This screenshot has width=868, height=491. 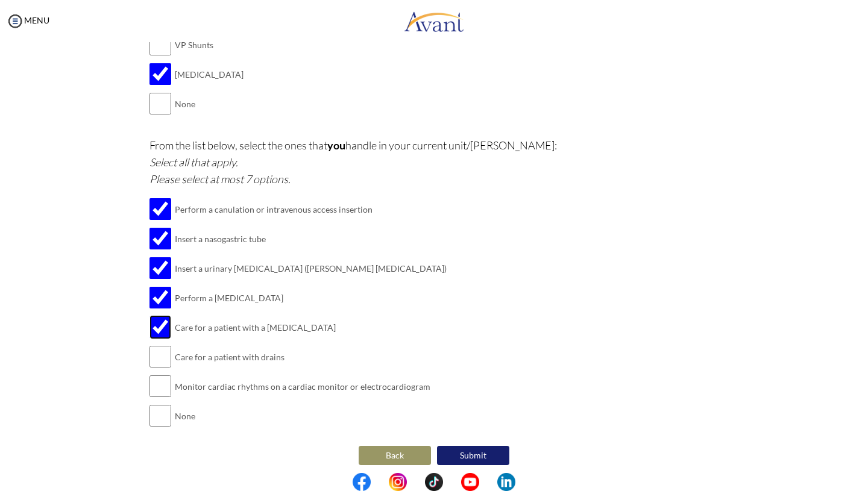 What do you see at coordinates (311, 209) in the screenshot?
I see `td: Perform a canulation or intravenous access insertion` at bounding box center [311, 209].